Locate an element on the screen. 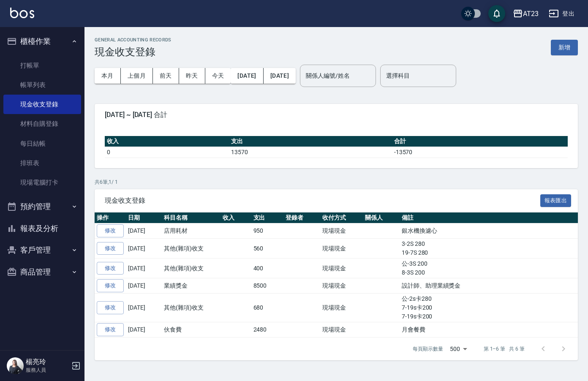 This screenshot has width=588, height=381. button: 預約管理 is located at coordinates (42, 207).